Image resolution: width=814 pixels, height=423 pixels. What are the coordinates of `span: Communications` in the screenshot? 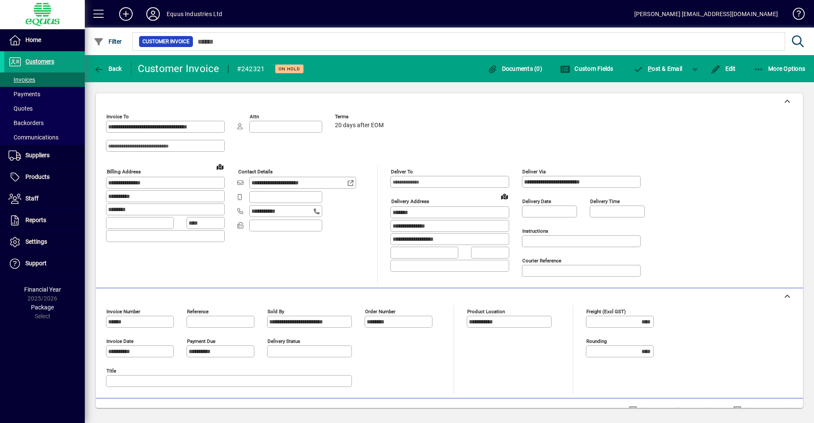 It's located at (34, 137).